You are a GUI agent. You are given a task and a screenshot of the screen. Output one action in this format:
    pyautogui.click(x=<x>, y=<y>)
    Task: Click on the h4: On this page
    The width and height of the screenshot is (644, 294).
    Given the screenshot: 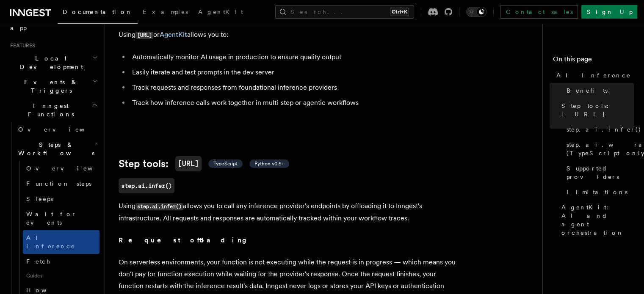 What is the action you would take?
    pyautogui.click(x=594, y=61)
    